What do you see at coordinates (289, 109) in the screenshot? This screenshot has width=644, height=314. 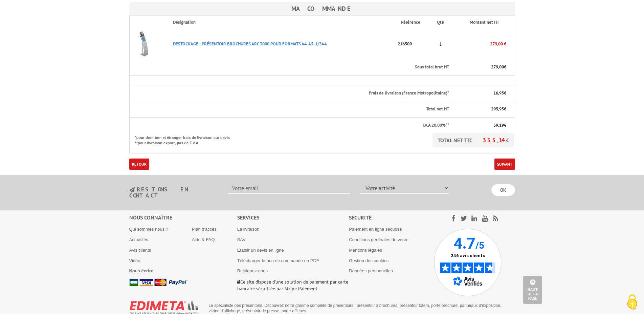 I see `th: Total net HT` at bounding box center [289, 109].